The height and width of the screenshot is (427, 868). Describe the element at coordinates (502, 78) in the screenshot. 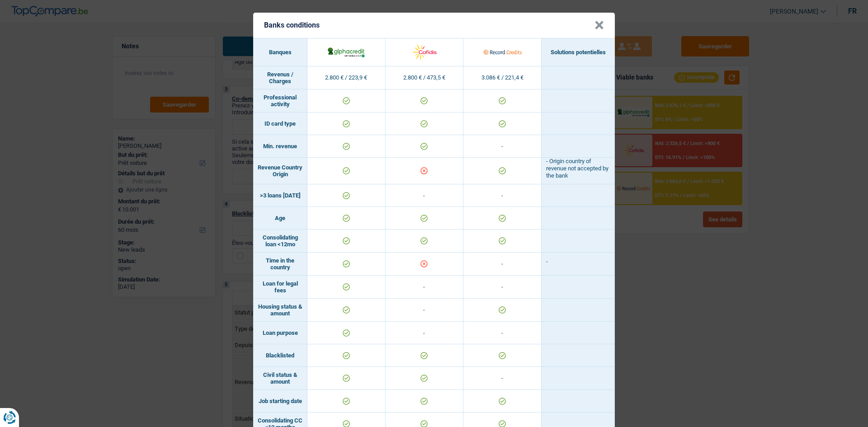

I see `td: 3.086 € / 221,4 €` at that location.